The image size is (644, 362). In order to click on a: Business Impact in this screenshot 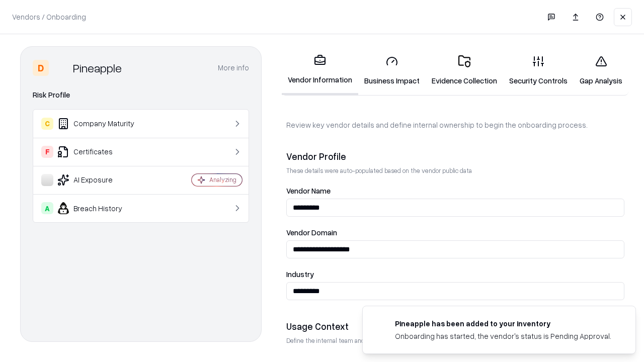, I will do `click(392, 71)`.